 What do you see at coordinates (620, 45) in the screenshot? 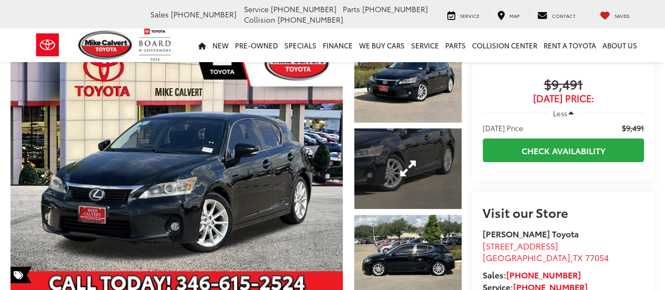
I see `a: About Us` at bounding box center [620, 45].